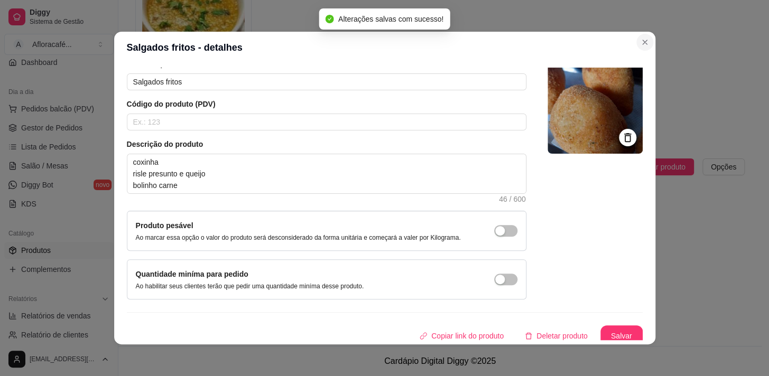  I want to click on button: Salvar, so click(621, 336).